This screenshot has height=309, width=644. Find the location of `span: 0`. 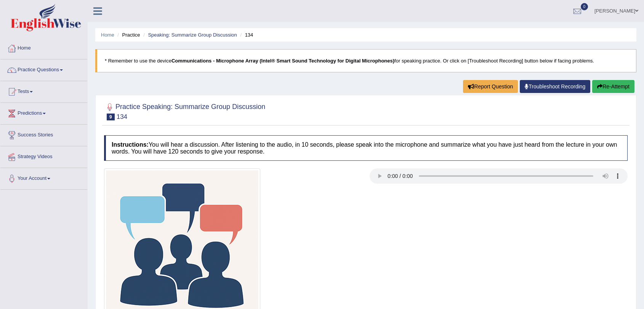

span: 0 is located at coordinates (585, 7).